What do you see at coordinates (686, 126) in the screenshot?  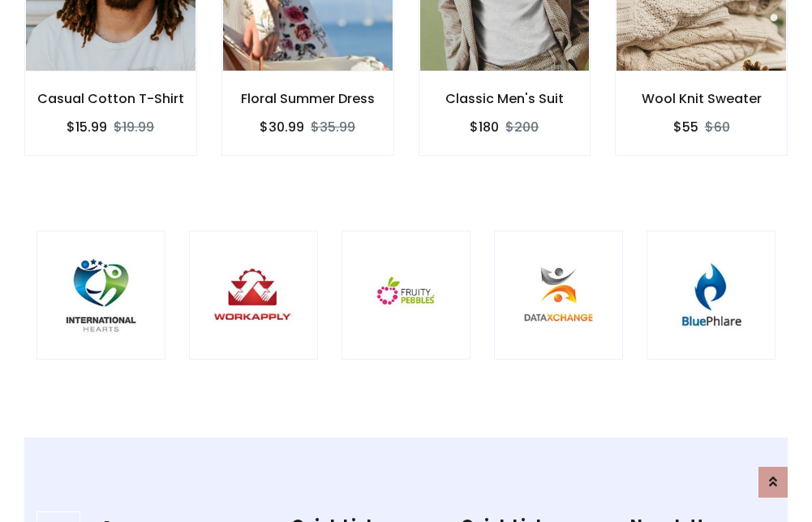 I see `h6: $55` at bounding box center [686, 126].